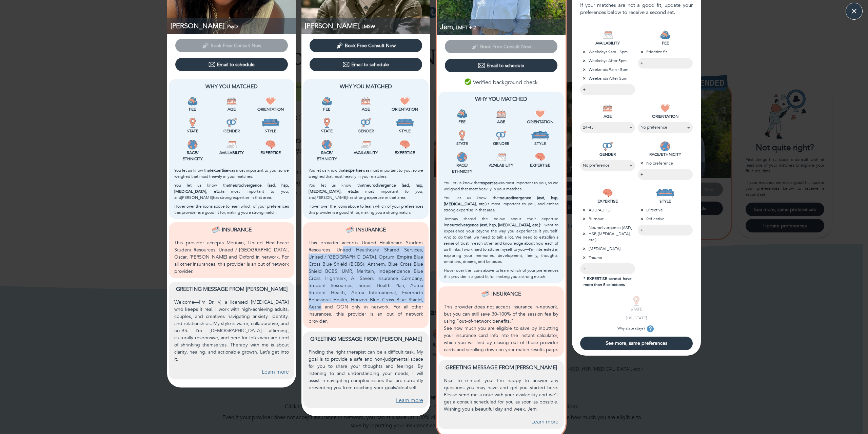  Describe the element at coordinates (608, 281) in the screenshot. I see `p: * EXPERTISE cannot have more than 5 selections` at that location.